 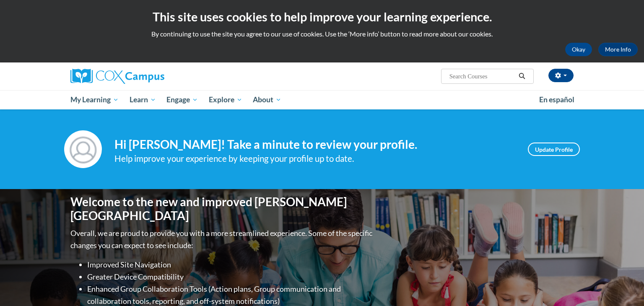 I want to click on button: Search, so click(x=522, y=76).